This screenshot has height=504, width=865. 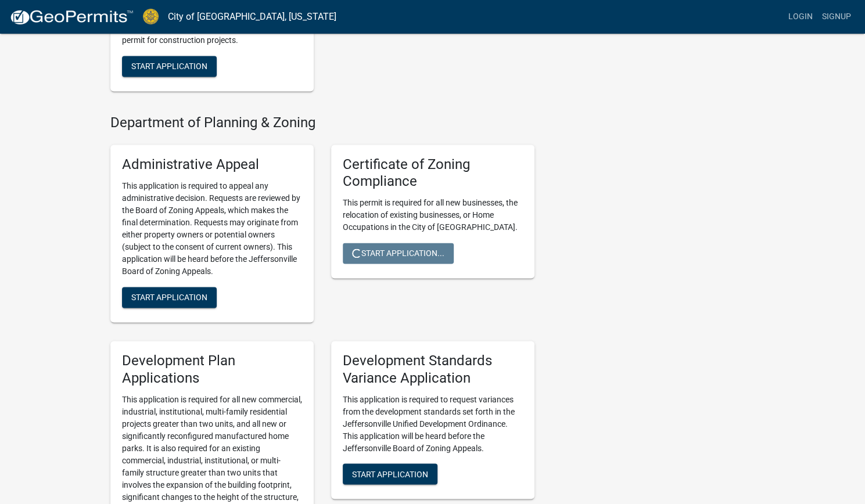 I want to click on h5: Development Plan Applications, so click(x=212, y=369).